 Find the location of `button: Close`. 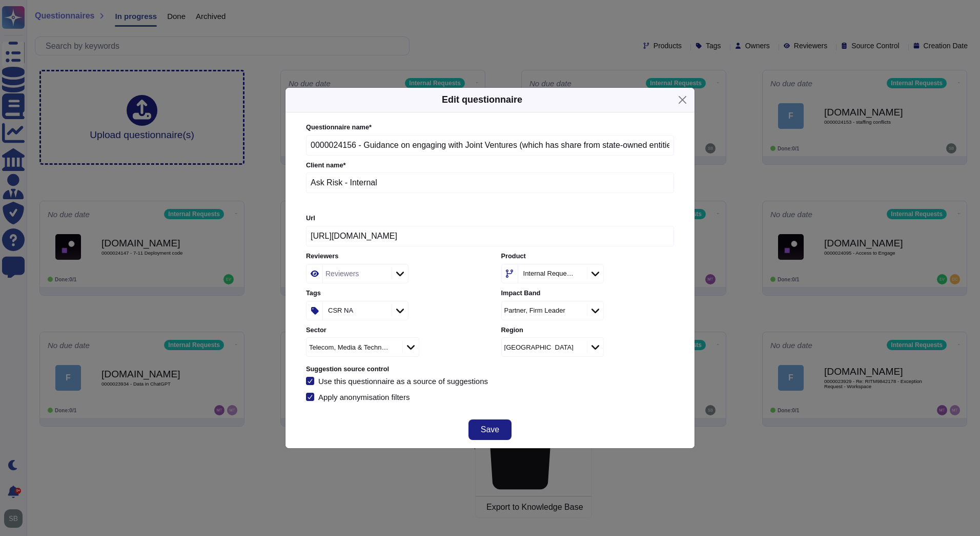

button: Close is located at coordinates (682, 100).